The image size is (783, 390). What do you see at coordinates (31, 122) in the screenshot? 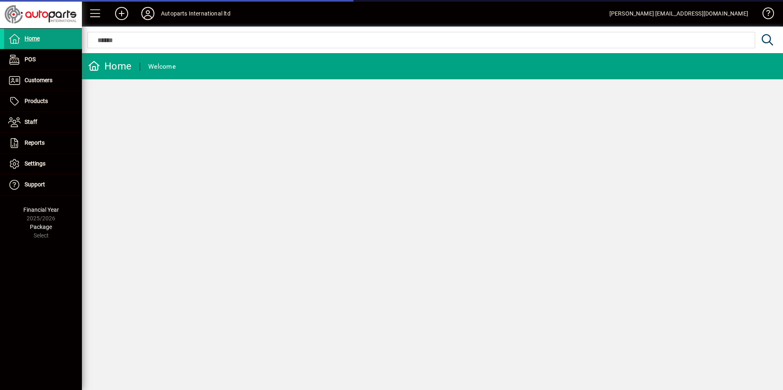
I see `span: Staff` at bounding box center [31, 122].